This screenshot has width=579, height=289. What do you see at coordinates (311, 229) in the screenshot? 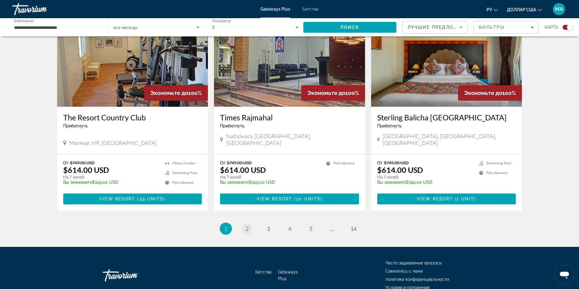
I see `span: 5` at bounding box center [311, 229].